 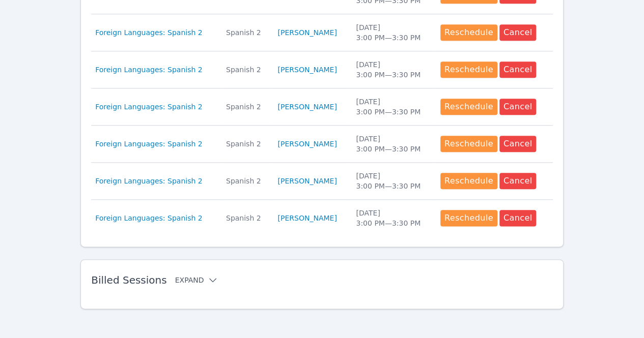 I want to click on button: Expand, so click(x=196, y=280).